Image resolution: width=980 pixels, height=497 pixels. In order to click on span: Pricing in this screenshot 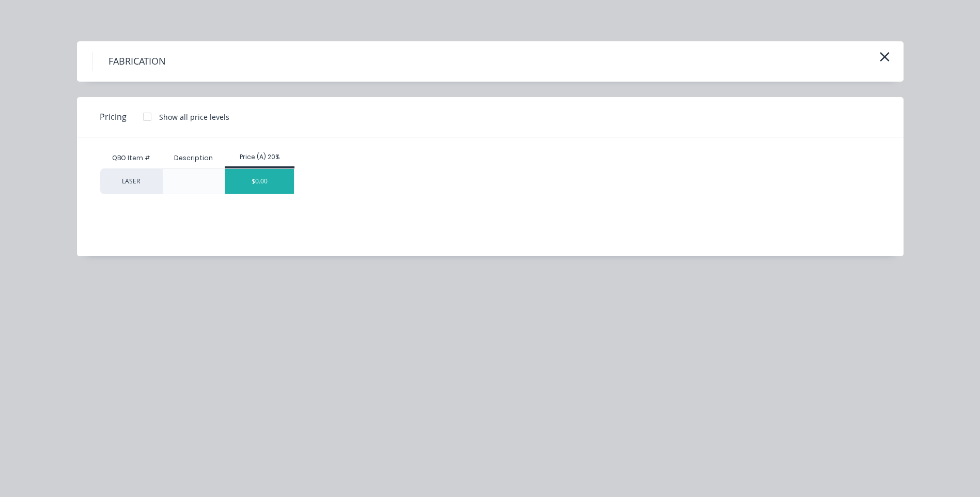, I will do `click(114, 117)`.